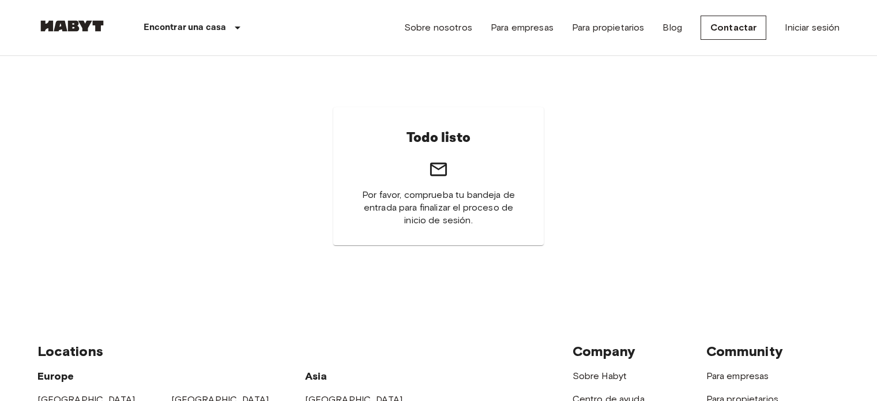 This screenshot has width=877, height=401. What do you see at coordinates (599, 375) in the screenshot?
I see `a: Sobre Habyt` at bounding box center [599, 375].